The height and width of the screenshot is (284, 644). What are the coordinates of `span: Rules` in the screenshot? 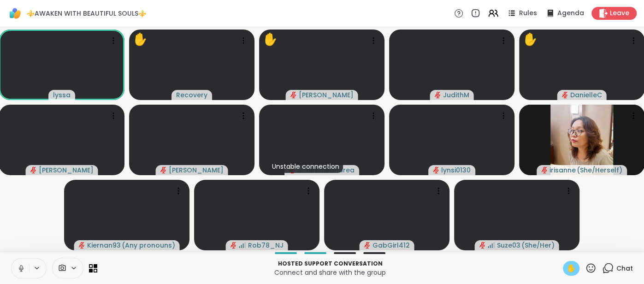 It's located at (528, 13).